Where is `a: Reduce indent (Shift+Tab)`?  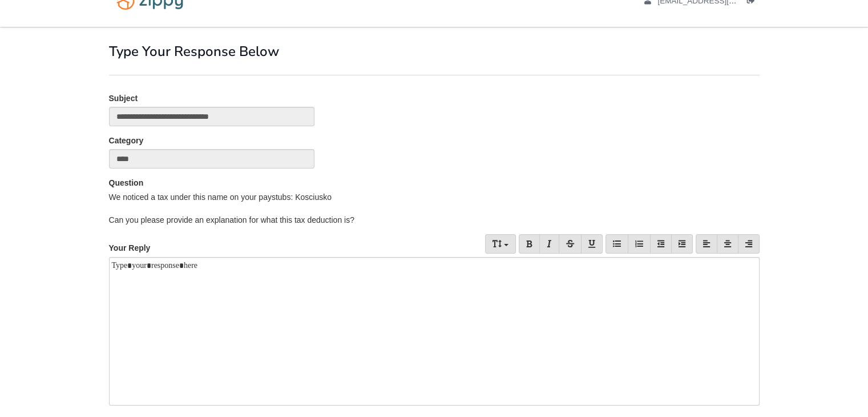
a: Reduce indent (Shift+Tab) is located at coordinates (661, 244).